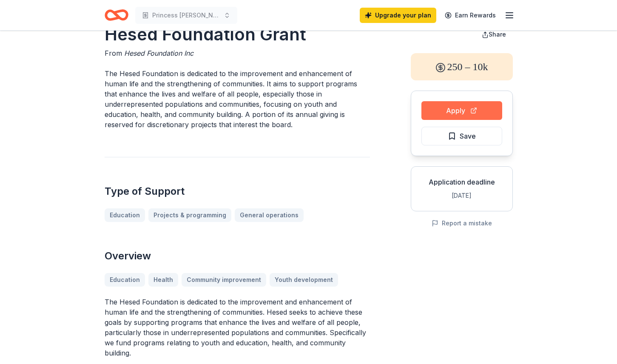 The height and width of the screenshot is (364, 617). Describe the element at coordinates (117, 15) in the screenshot. I see `a: Home` at that location.